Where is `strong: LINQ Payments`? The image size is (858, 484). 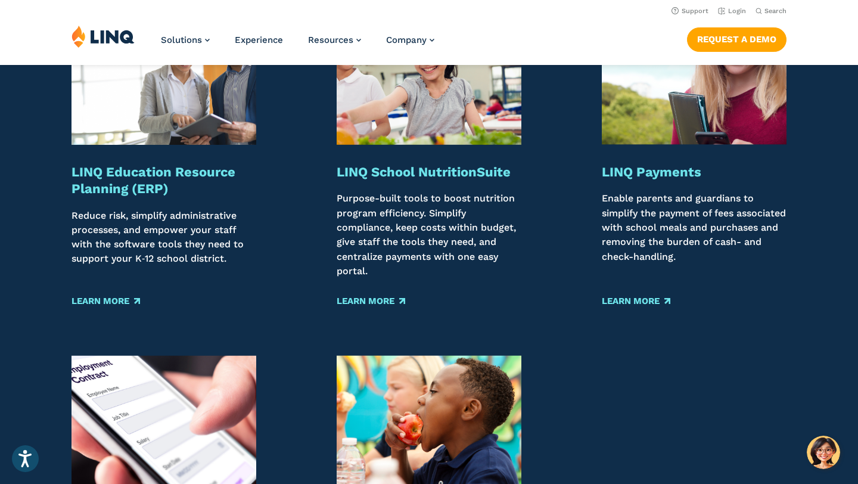
strong: LINQ Payments is located at coordinates (651, 172).